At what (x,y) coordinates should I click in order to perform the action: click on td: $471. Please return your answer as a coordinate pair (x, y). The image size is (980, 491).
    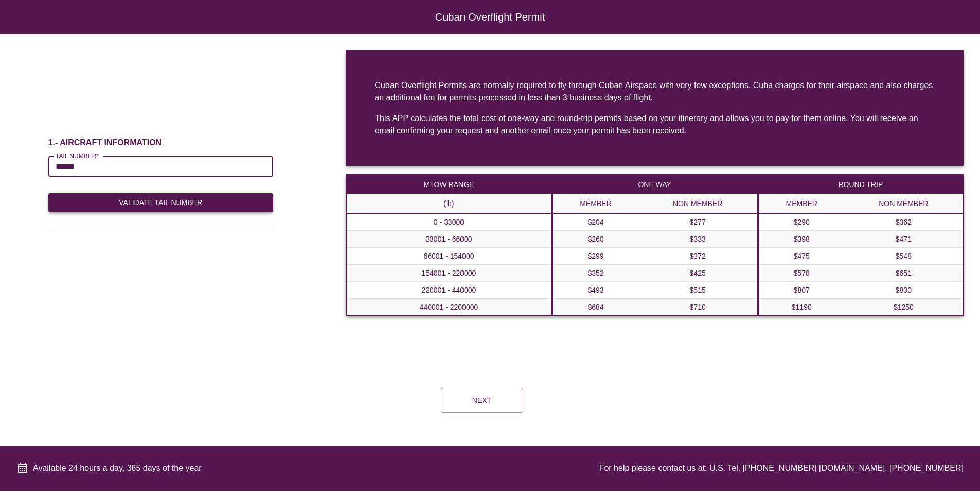
    Looking at the image, I should click on (904, 239).